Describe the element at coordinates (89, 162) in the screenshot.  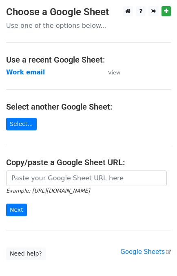
I see `h4: Copy/paste a Google Sheet URL:` at that location.